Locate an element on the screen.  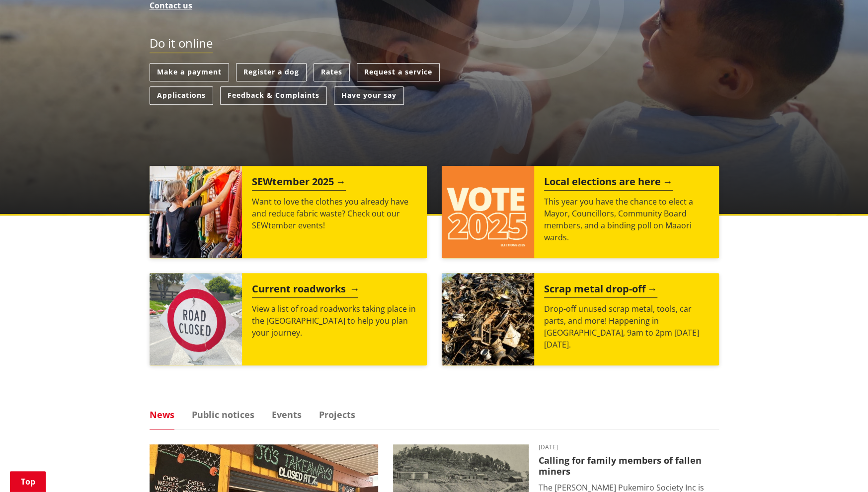
h3: Calling for family members of fallen miners is located at coordinates (629, 466).